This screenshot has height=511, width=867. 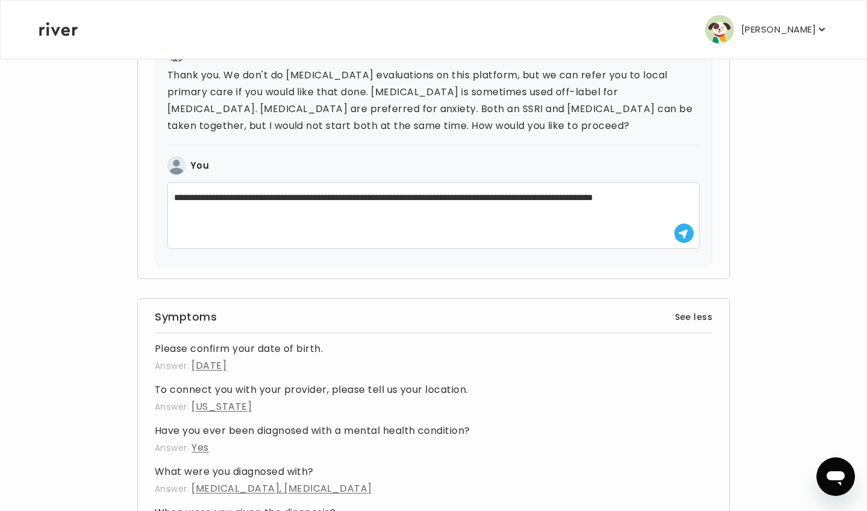 I want to click on h4: To connect you with your provider, please tell us your location., so click(x=434, y=390).